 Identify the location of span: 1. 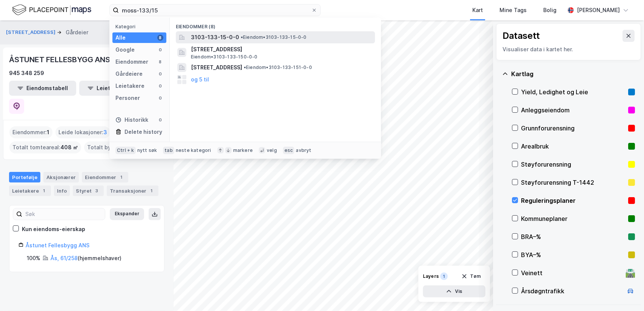
(48, 132).